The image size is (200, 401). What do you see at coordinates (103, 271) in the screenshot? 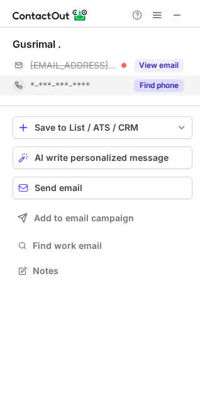
I see `button: Notes` at bounding box center [103, 271].